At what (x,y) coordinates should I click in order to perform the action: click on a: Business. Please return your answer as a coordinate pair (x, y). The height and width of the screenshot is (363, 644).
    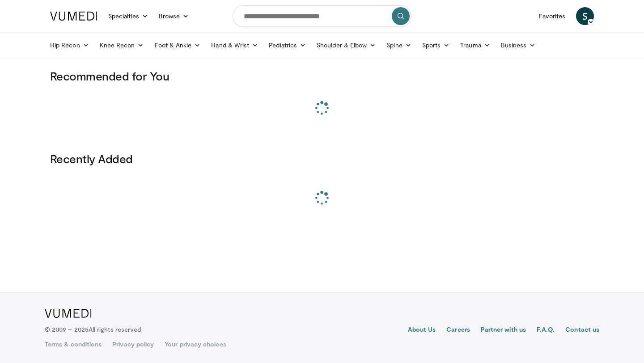
    Looking at the image, I should click on (518, 45).